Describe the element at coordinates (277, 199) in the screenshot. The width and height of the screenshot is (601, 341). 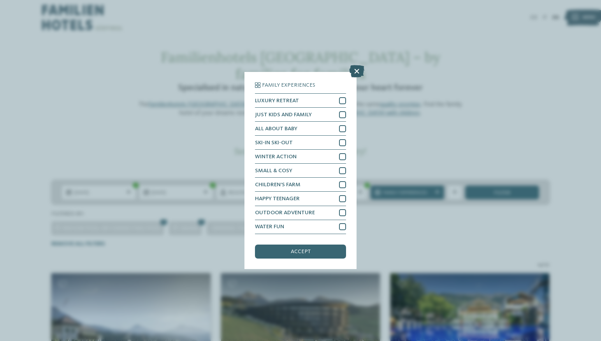
I see `span: HAPPY TEENAGER` at that location.